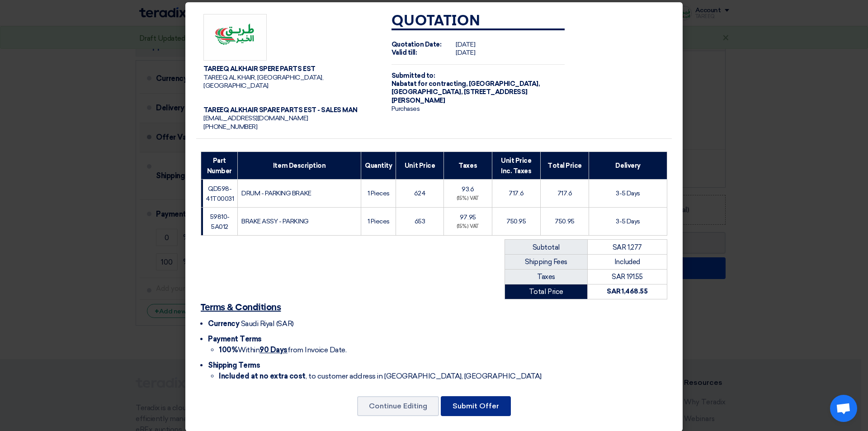 The image size is (868, 431). Describe the element at coordinates (516, 166) in the screenshot. I see `font: Unit Price Inc. Taxes` at that location.